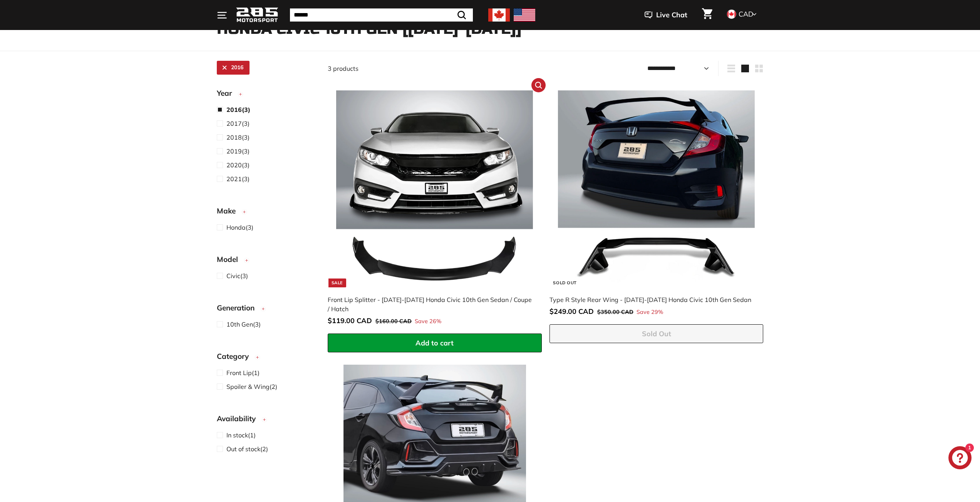 This screenshot has height=502, width=980. What do you see at coordinates (234, 138) in the screenshot?
I see `span: 2018` at bounding box center [234, 138].